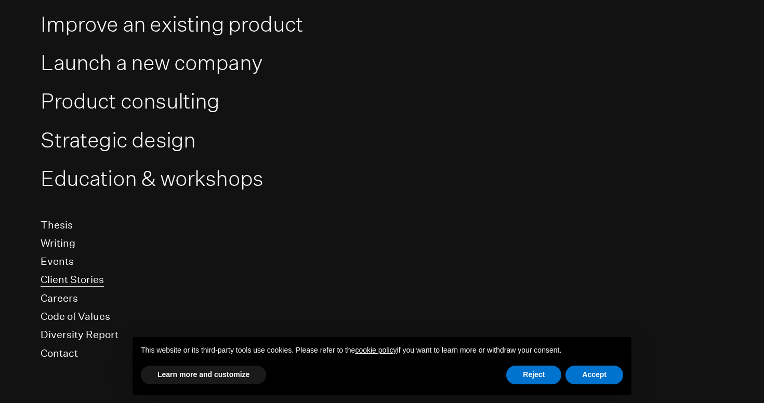  Describe the element at coordinates (59, 354) in the screenshot. I see `a: Contact` at that location.